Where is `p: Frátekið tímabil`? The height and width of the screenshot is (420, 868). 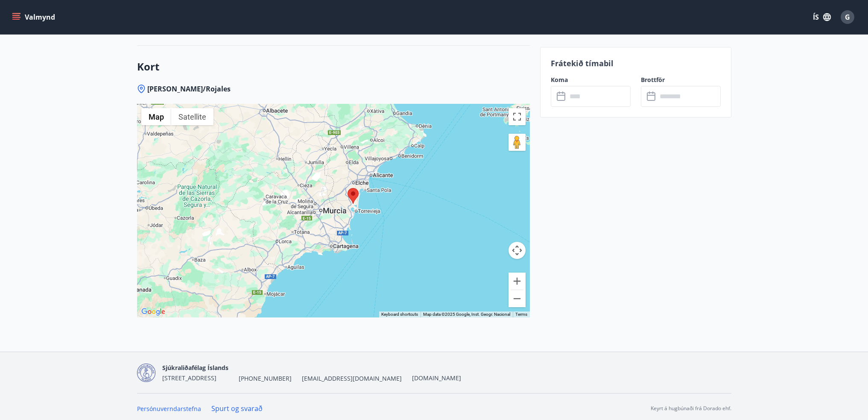
p: Frátekið tímabil is located at coordinates (636, 64).